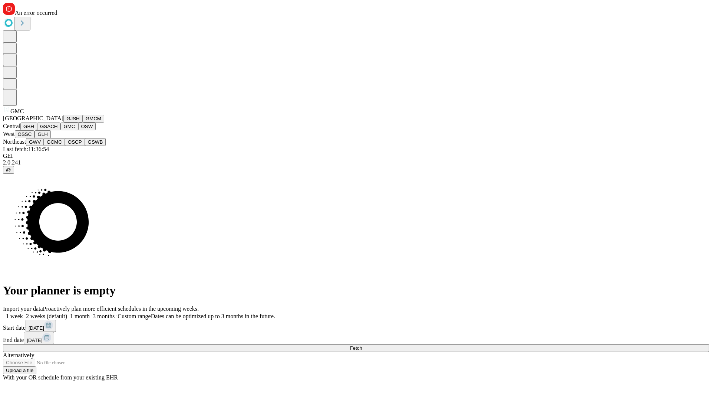 The width and height of the screenshot is (712, 401). I want to click on div: Start date, so click(356, 325).